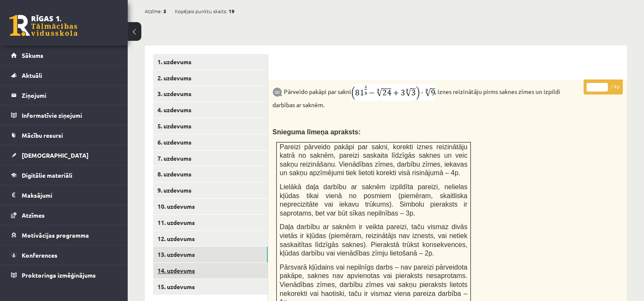 This screenshot has height=301, width=644. What do you see at coordinates (373, 160) in the screenshot?
I see `span: Pareizi pārveido pakāpi par sakni, korekti iznes reizinātāju katrā no saknēm, pareizi saskaita lī...` at bounding box center [373, 160].